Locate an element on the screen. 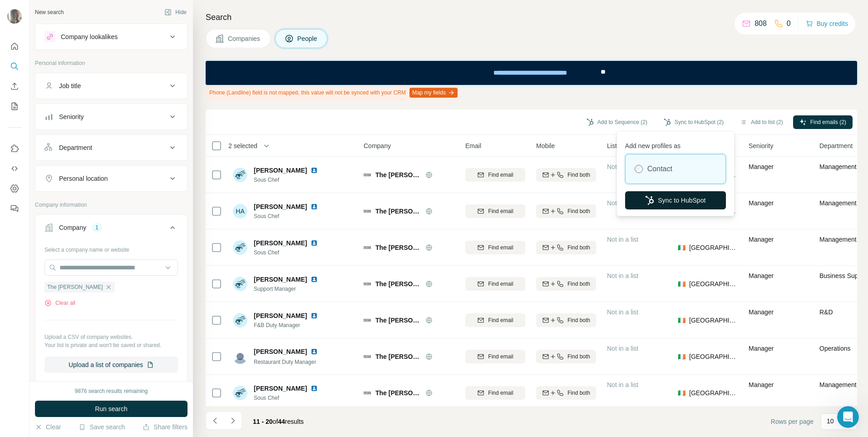 The width and height of the screenshot is (868, 437). button: Company1 is located at coordinates (112, 229).